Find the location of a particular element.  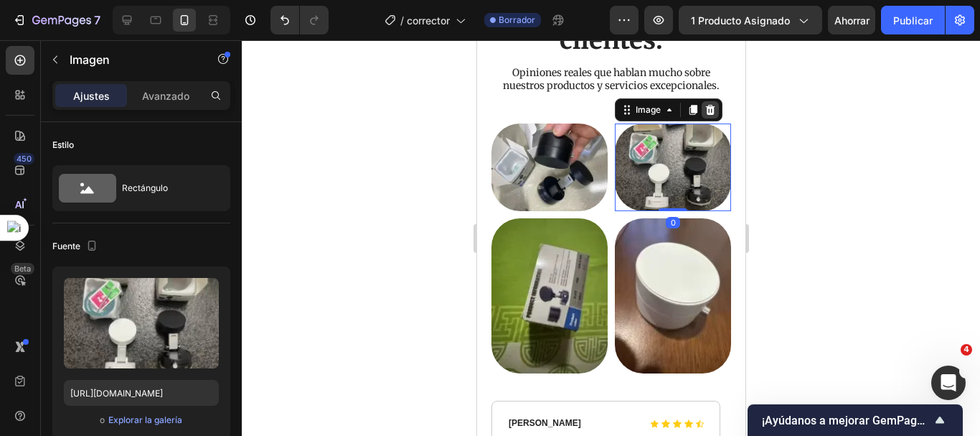

button: Ahorrar is located at coordinates (851, 20).